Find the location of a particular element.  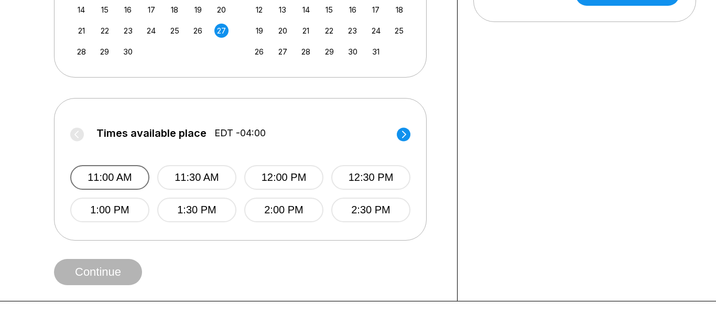

div: Choose Monday, October 20th, 2025 is located at coordinates (283, 30).